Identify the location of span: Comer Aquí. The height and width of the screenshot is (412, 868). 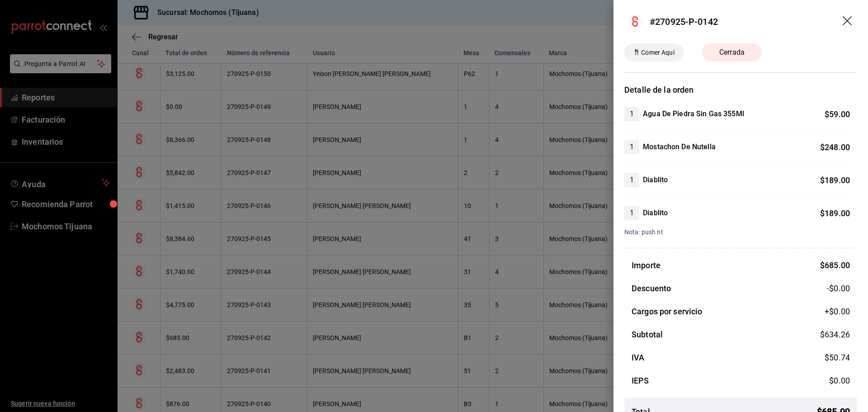
(658, 53).